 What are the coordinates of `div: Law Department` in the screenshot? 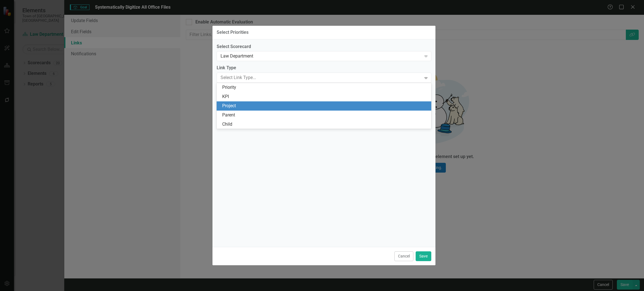 It's located at (321, 56).